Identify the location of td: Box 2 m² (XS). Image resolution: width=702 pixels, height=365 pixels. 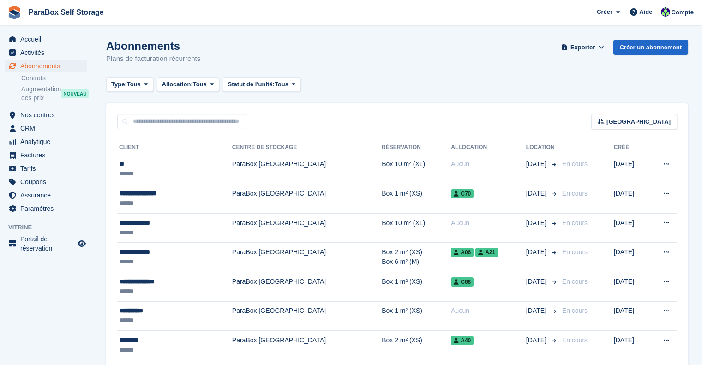
(416, 346).